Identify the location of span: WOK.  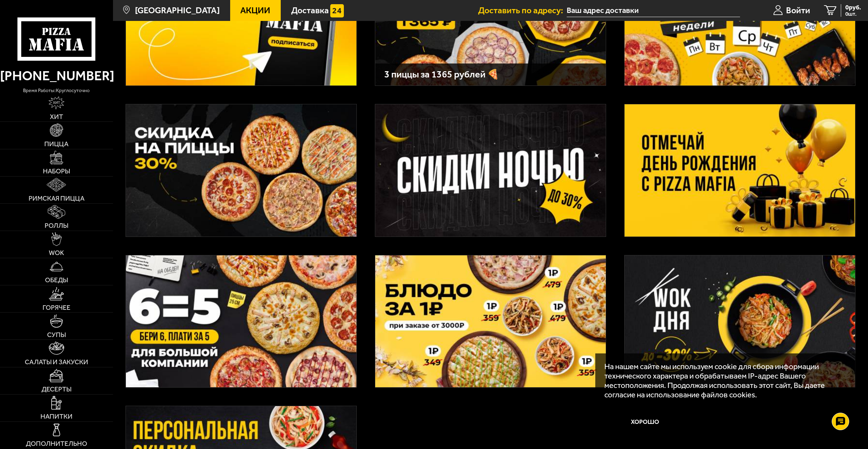
(57, 252).